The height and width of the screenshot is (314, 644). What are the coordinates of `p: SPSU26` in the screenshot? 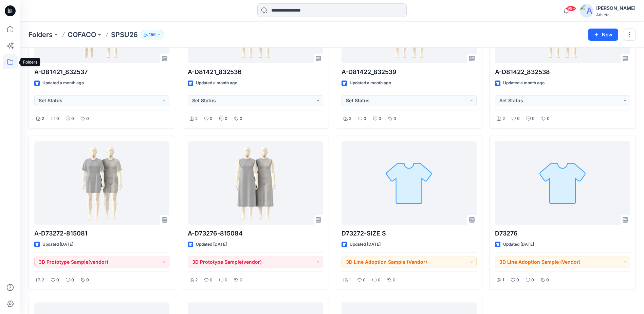 It's located at (125, 35).